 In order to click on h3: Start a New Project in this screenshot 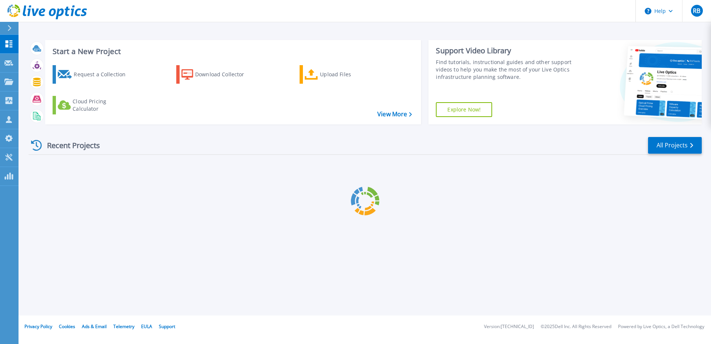, I will do `click(232, 51)`.